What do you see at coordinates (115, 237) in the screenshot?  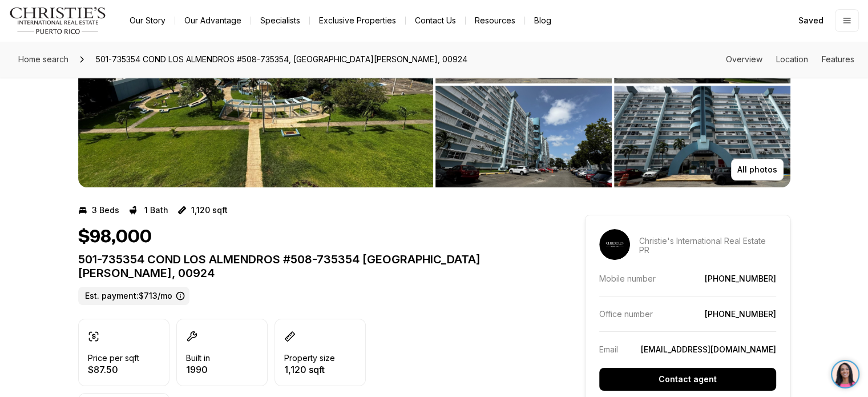 I see `h1: $98,000` at bounding box center [115, 237].